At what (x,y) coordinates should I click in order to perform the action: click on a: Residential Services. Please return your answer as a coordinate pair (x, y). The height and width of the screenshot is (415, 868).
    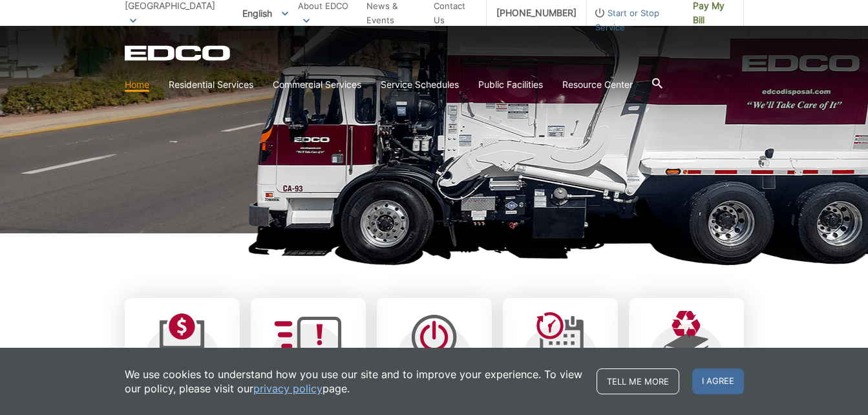
    Looking at the image, I should click on (211, 85).